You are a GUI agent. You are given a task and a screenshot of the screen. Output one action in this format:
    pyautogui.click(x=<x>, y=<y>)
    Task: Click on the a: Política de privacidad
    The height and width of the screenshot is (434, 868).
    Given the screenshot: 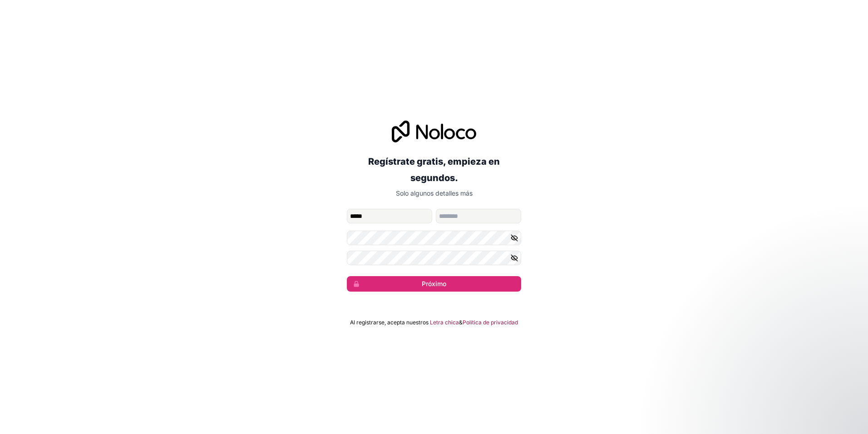 What is the action you would take?
    pyautogui.click(x=490, y=322)
    